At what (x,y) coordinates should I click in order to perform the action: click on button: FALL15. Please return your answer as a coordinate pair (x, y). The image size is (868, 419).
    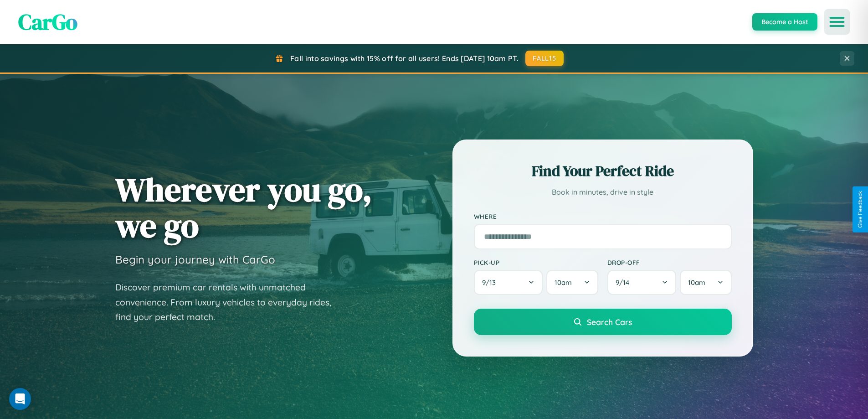
    Looking at the image, I should click on (545, 58).